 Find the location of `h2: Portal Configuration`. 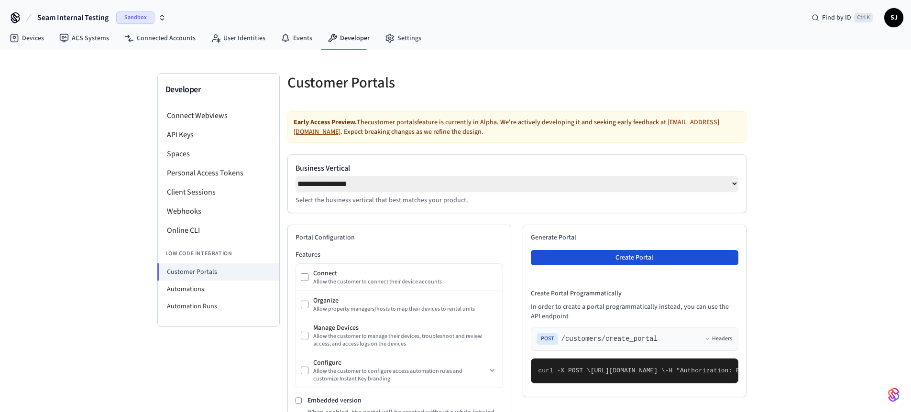

h2: Portal Configuration is located at coordinates (399, 238).